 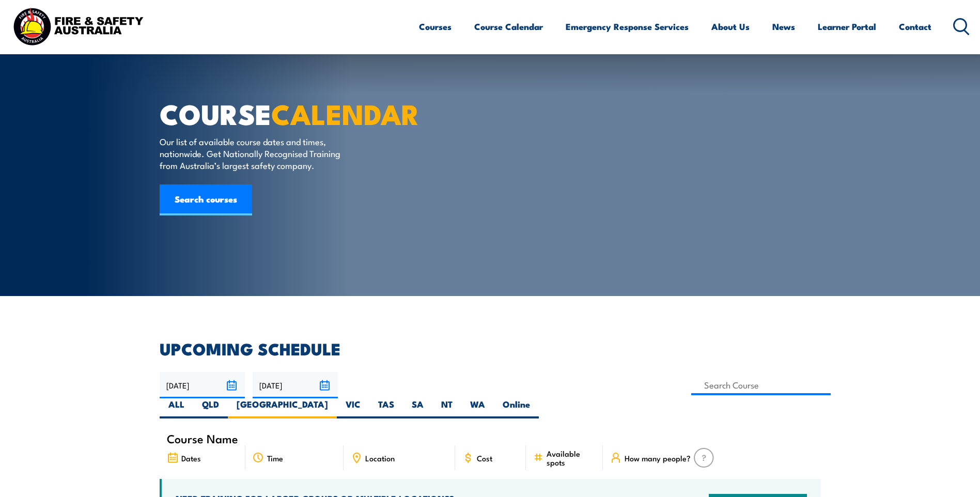 I want to click on h1: COURSE, so click(x=287, y=113).